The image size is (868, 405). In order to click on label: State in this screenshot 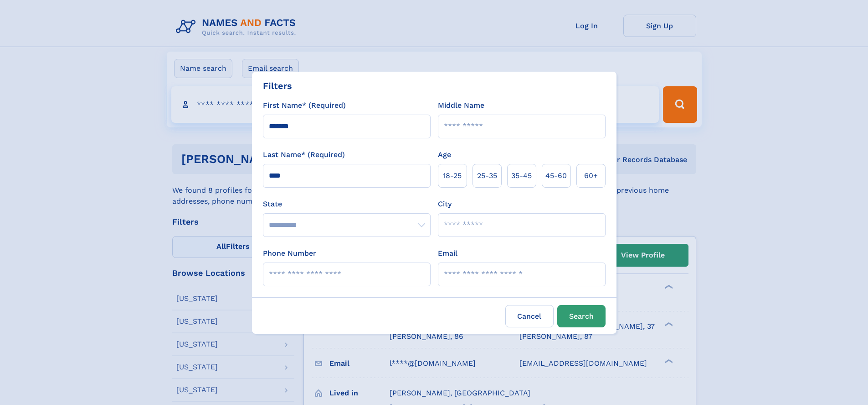, I will do `click(347, 204)`.